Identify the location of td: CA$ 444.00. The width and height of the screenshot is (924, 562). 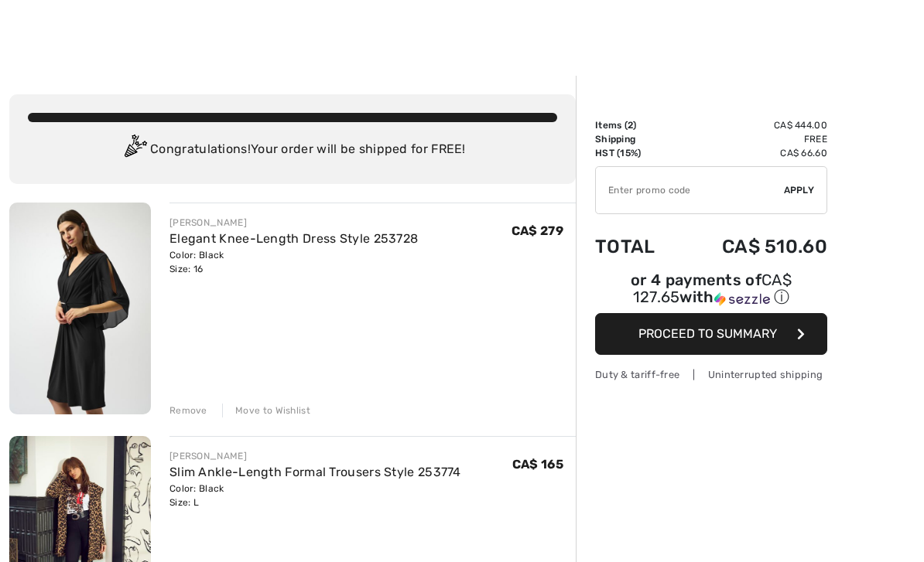
(753, 125).